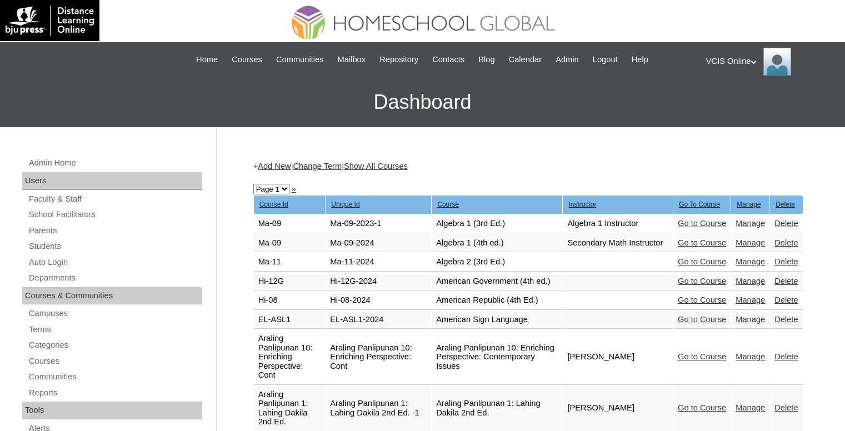 Image resolution: width=845 pixels, height=431 pixels. Describe the element at coordinates (448, 59) in the screenshot. I see `span: Contacts` at that location.